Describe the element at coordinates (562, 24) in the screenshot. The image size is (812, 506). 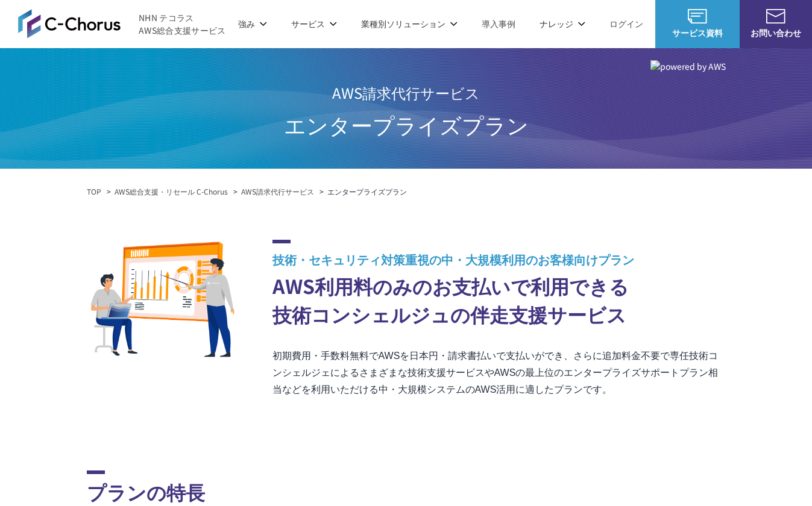
I see `p: ナレッジ` at that location.